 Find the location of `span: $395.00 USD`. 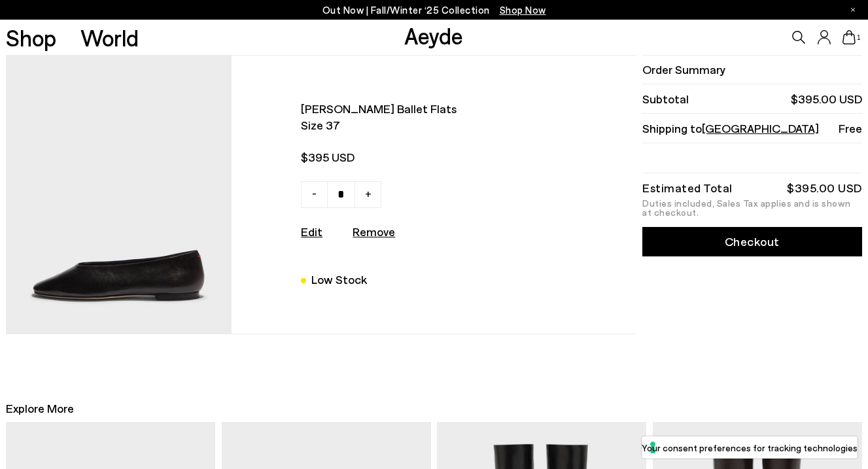

span: $395.00 USD is located at coordinates (826, 99).